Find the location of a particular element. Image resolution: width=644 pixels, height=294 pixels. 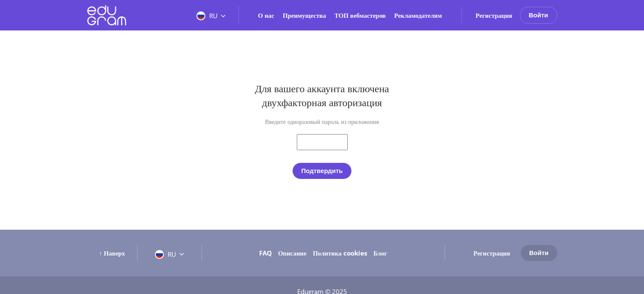

a: FAQ is located at coordinates (265, 253).